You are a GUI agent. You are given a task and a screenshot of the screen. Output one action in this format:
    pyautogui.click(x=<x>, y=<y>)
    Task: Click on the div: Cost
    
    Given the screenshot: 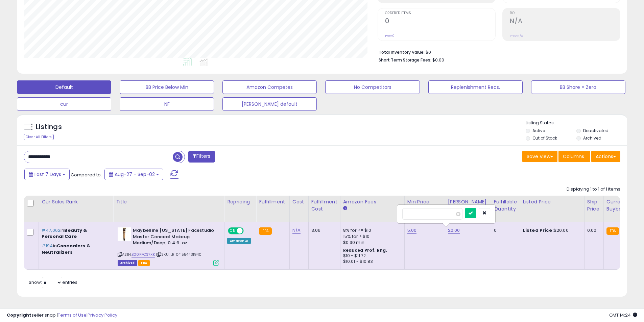 What is the action you would take?
    pyautogui.click(x=299, y=202)
    